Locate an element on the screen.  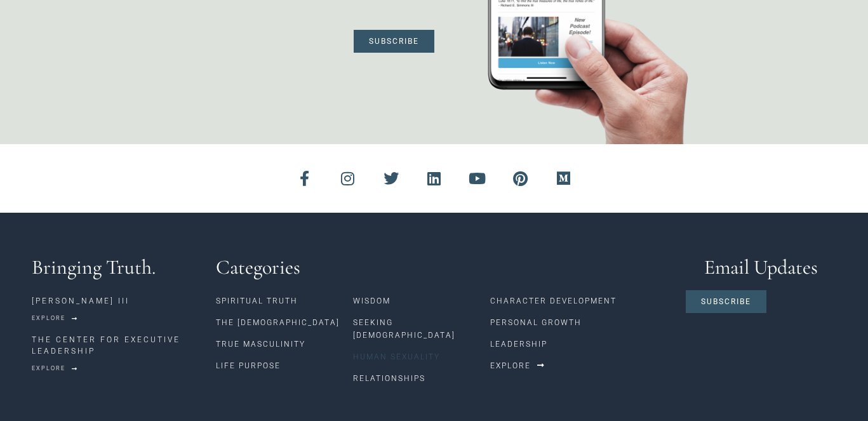
a: Spiritual Truth is located at coordinates (284, 301).